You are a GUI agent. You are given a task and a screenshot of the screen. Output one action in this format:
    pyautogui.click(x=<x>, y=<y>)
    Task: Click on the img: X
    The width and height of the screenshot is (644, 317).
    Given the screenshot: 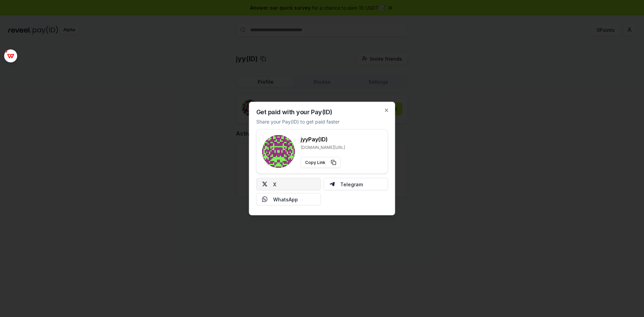 What is the action you would take?
    pyautogui.click(x=265, y=185)
    